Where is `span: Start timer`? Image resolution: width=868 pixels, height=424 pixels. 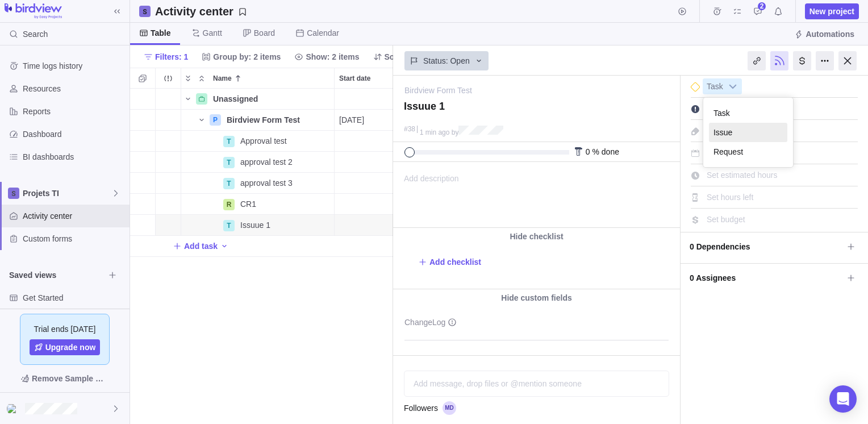 span: Start timer is located at coordinates (682, 11).